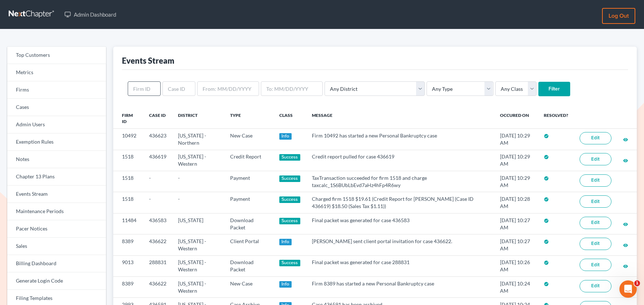 The width and height of the screenshot is (644, 305). What do you see at coordinates (249, 119) in the screenshot?
I see `th: Type` at bounding box center [249, 119].